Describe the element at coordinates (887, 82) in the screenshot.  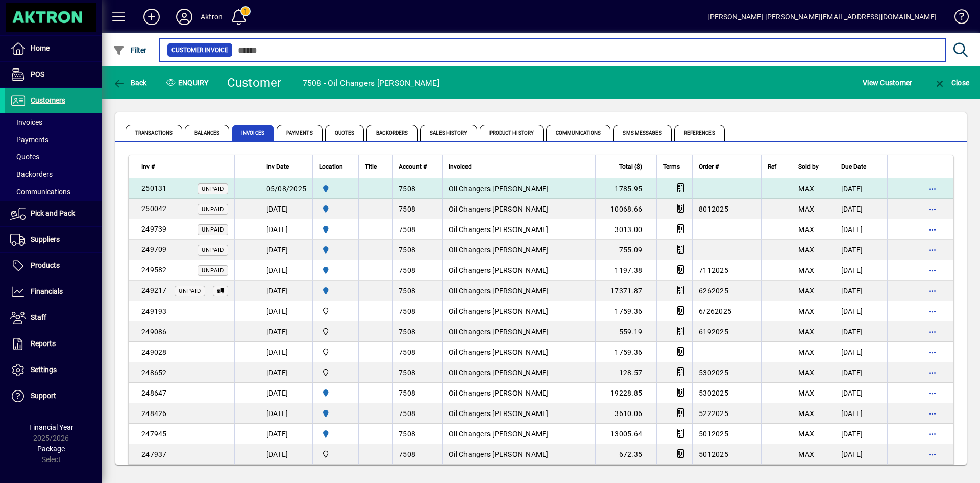
I see `span: View Customer` at that location.